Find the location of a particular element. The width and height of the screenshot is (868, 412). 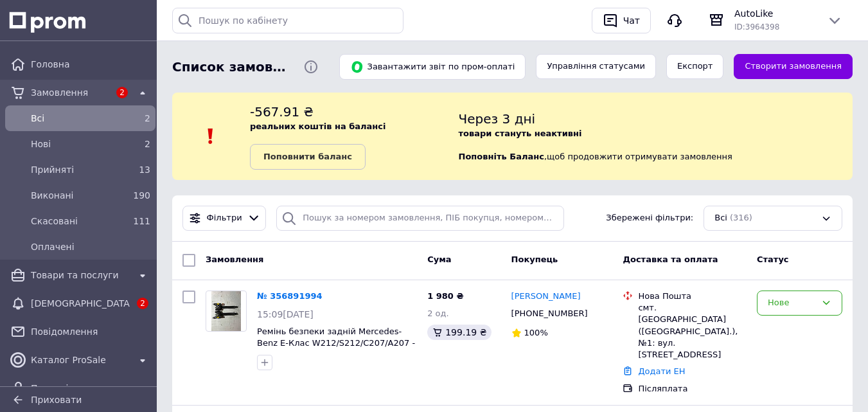

span: Список замовлень is located at coordinates (233, 67).